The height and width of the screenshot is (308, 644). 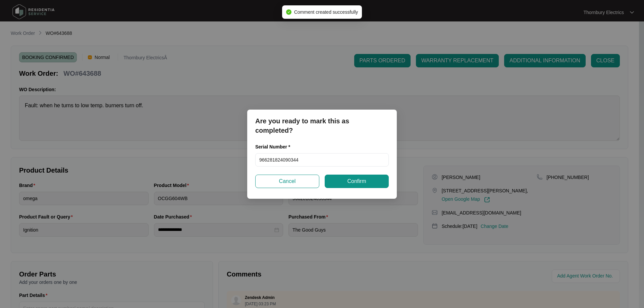 What do you see at coordinates (275, 147) in the screenshot?
I see `label: Serial Number *` at bounding box center [275, 147].